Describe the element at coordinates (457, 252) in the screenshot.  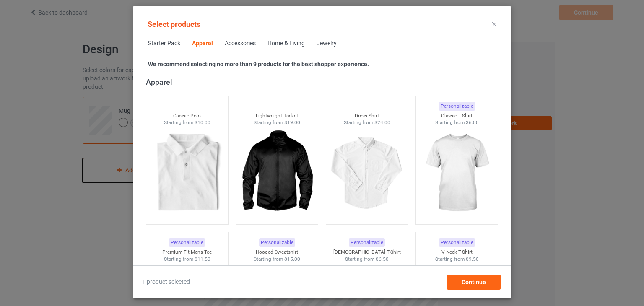
I see `div: V-Neck T-Shirt` at that location.